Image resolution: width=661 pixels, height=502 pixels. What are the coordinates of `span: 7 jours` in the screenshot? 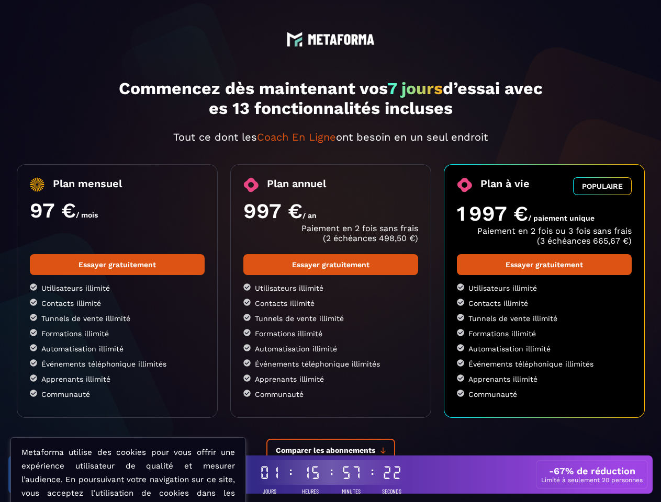 It's located at (415, 88).